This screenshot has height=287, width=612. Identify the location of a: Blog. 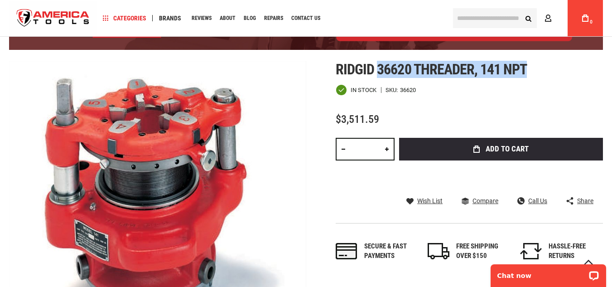
(250, 18).